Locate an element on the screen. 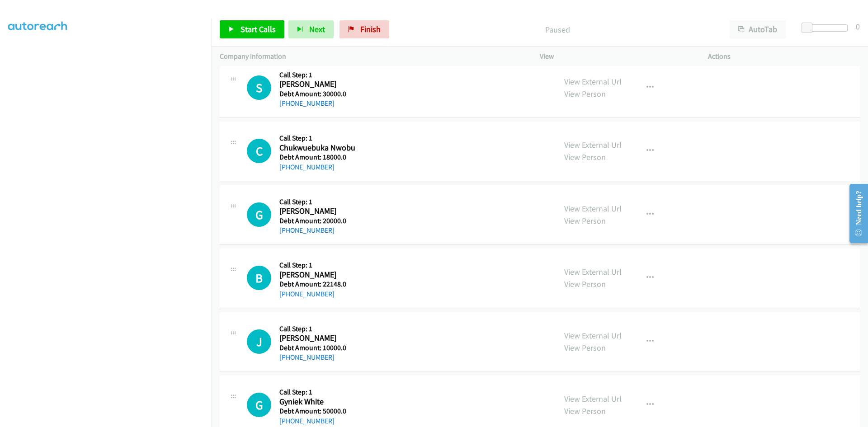 The image size is (868, 427). h1: B is located at coordinates (259, 278).